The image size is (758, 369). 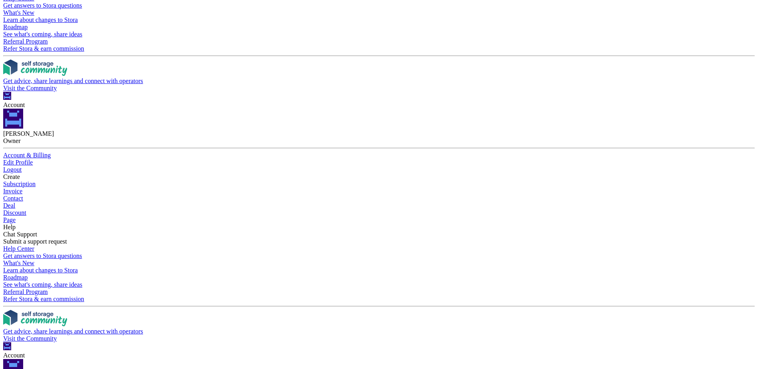 What do you see at coordinates (379, 242) in the screenshot?
I see `div: Submit a support request` at bounding box center [379, 242].